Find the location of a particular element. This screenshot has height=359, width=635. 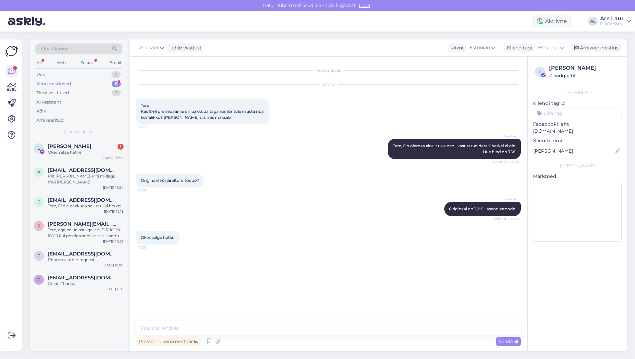

div: 6 is located at coordinates (116, 84).